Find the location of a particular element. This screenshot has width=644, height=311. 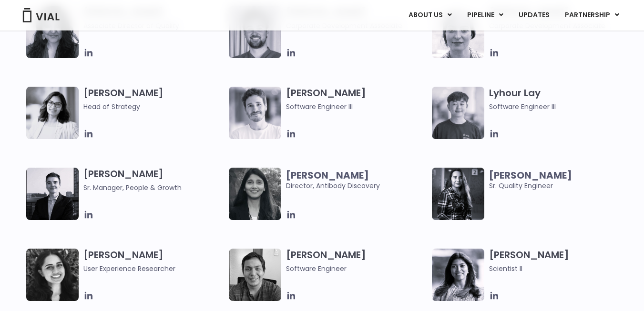

span: Sr. Manager, People & Growth is located at coordinates (153, 188).